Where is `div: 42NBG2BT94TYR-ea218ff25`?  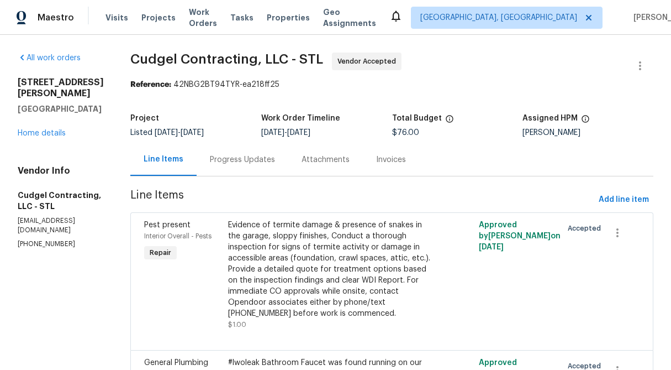 div: 42NBG2BT94TYR-ea218ff25 is located at coordinates (392, 85).